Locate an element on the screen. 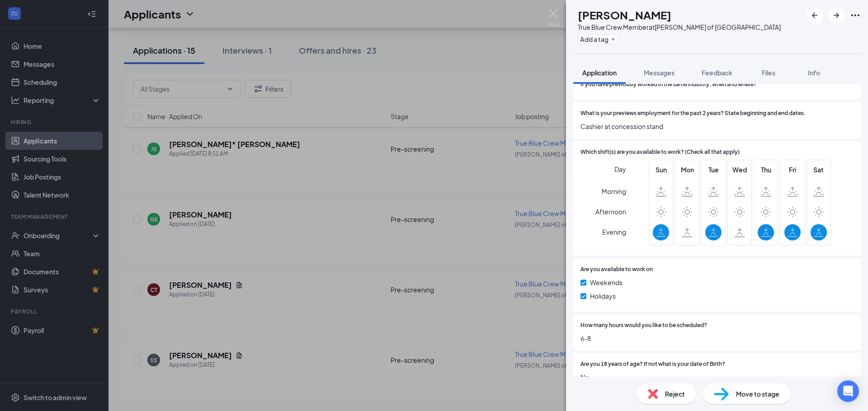 This screenshot has height=411, width=868. span: Holidays is located at coordinates (602, 296).